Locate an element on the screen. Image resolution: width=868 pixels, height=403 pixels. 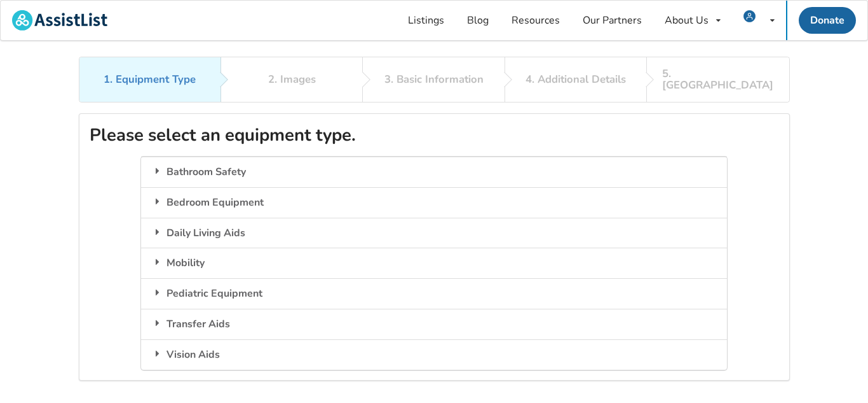
div: 1. Equipment Type is located at coordinates (149, 79).